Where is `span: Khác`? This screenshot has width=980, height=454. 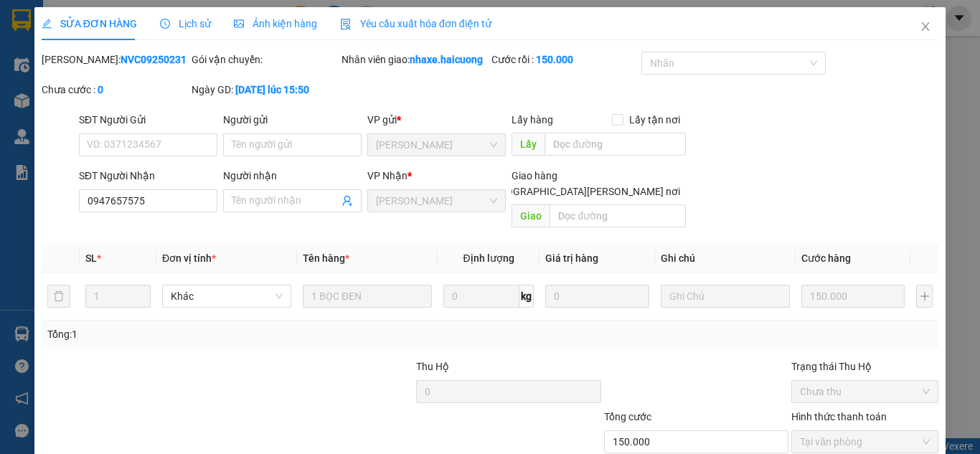 span: Khác is located at coordinates (227, 296).